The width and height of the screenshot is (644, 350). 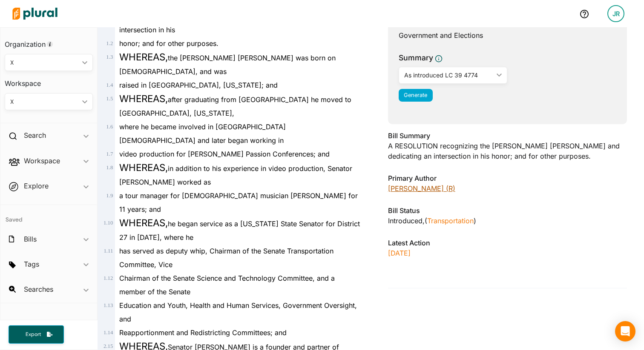 What do you see at coordinates (48, 80) in the screenshot?
I see `h3: Workspace` at bounding box center [48, 80].